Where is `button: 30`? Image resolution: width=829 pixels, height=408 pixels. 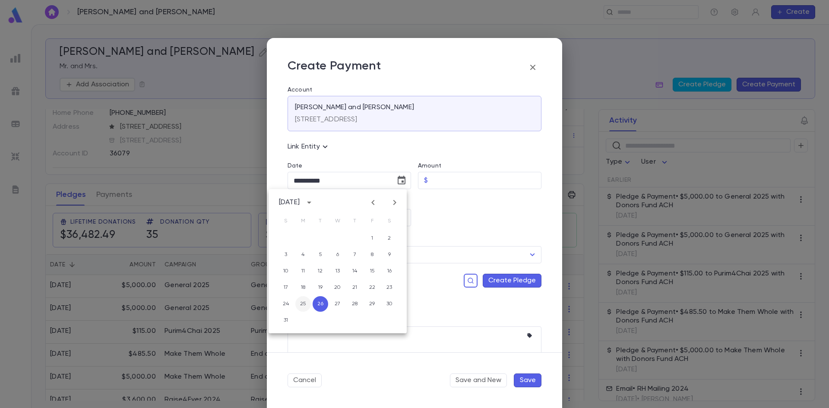 button: 30 is located at coordinates (390, 304).